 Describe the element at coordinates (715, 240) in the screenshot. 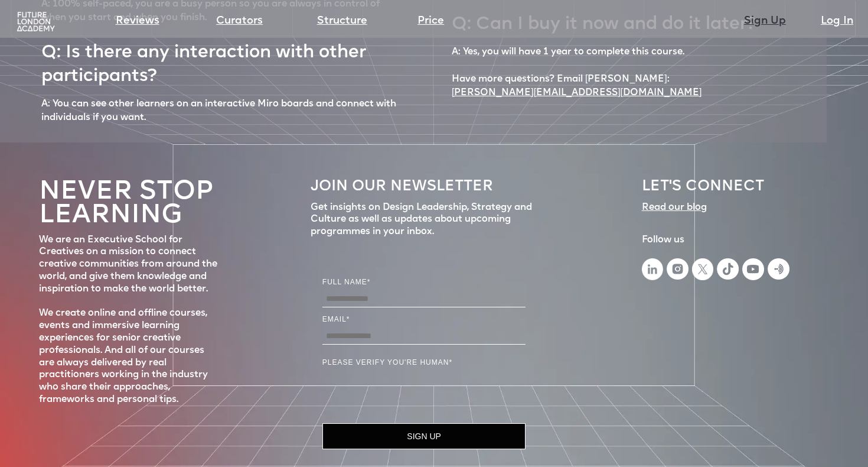

I see `div: Follow us` at that location.